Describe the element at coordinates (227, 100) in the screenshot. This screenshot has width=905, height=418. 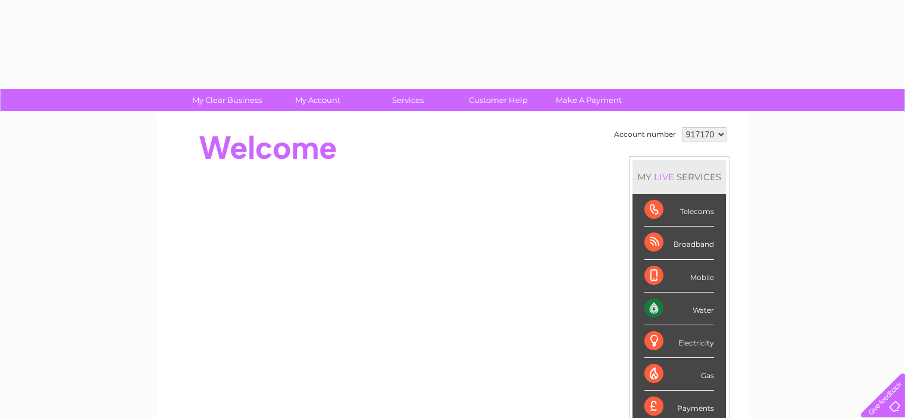
I see `a: My Clear Business` at that location.